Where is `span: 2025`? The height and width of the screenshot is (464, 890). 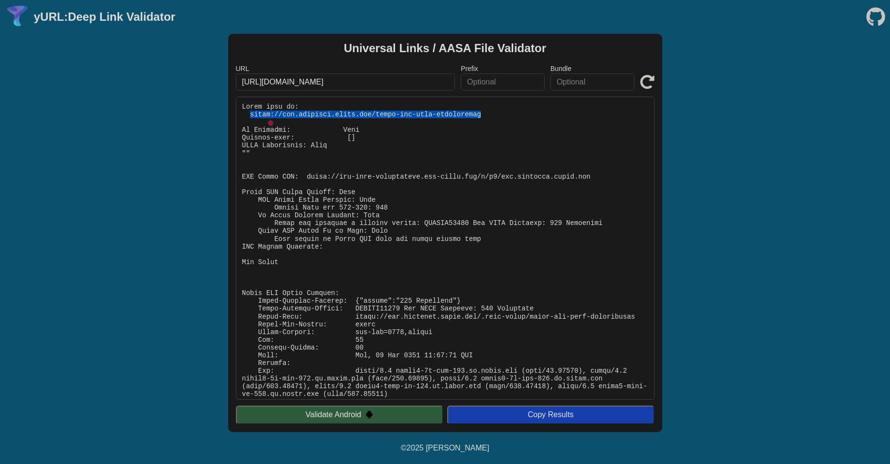
span: 2025 is located at coordinates (415, 447).